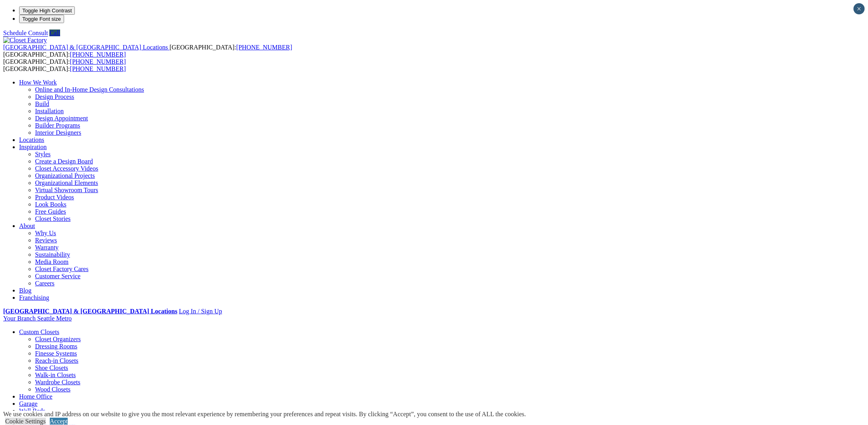 This screenshot has width=868, height=425. What do you see at coordinates (39, 331) in the screenshot?
I see `a: Custom Closets` at bounding box center [39, 331].